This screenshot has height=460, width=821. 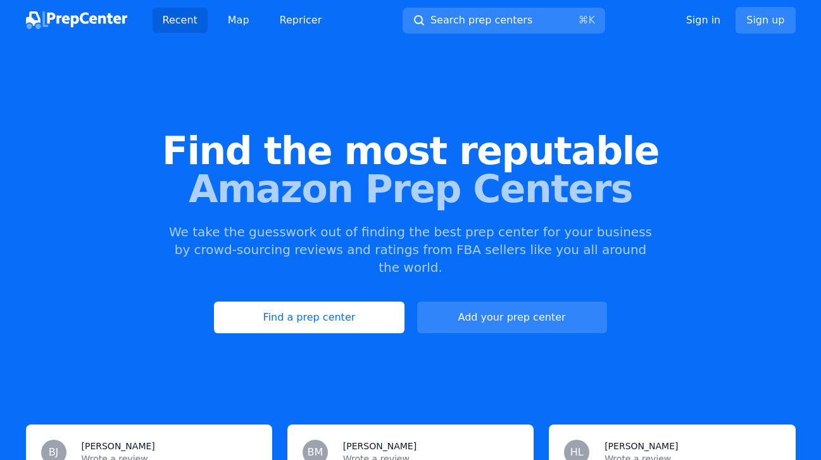 I want to click on a: Find a prep center, so click(x=309, y=317).